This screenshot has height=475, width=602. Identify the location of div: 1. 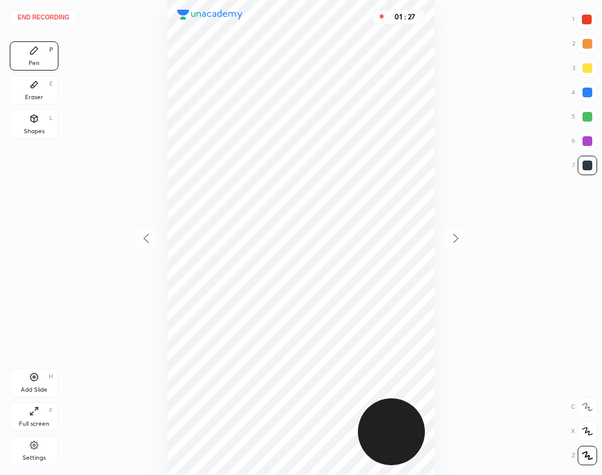
(584, 19).